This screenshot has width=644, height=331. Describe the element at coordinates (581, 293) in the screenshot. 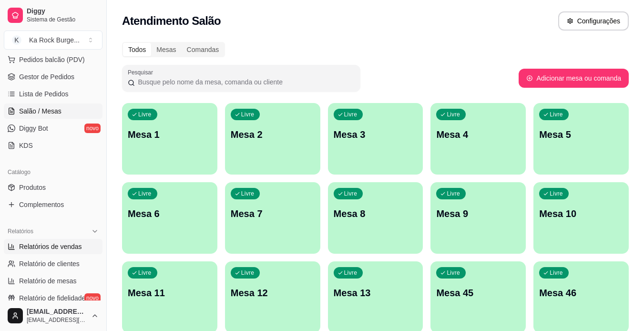

I see `p: Mesa 46` at that location.